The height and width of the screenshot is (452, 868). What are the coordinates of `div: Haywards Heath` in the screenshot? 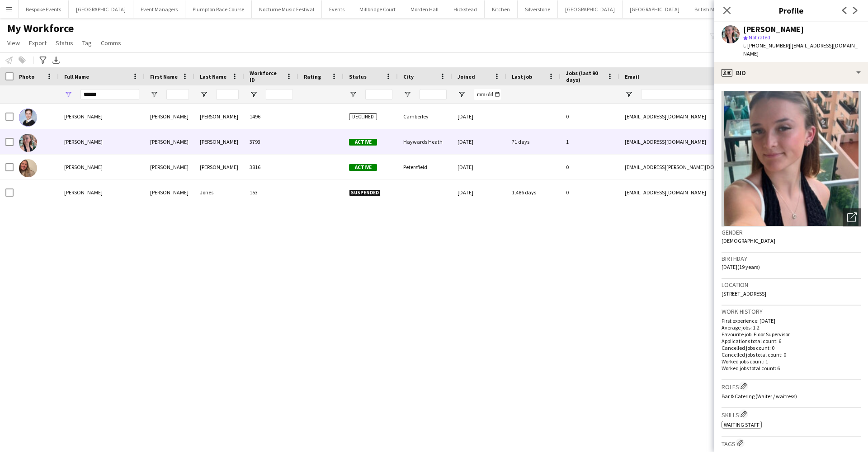 It's located at (425, 141).